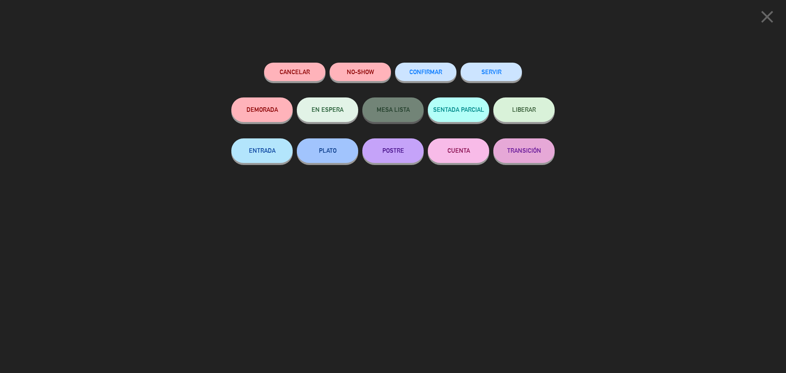 The height and width of the screenshot is (373, 786). What do you see at coordinates (458, 151) in the screenshot?
I see `button: CUENTA` at bounding box center [458, 151].